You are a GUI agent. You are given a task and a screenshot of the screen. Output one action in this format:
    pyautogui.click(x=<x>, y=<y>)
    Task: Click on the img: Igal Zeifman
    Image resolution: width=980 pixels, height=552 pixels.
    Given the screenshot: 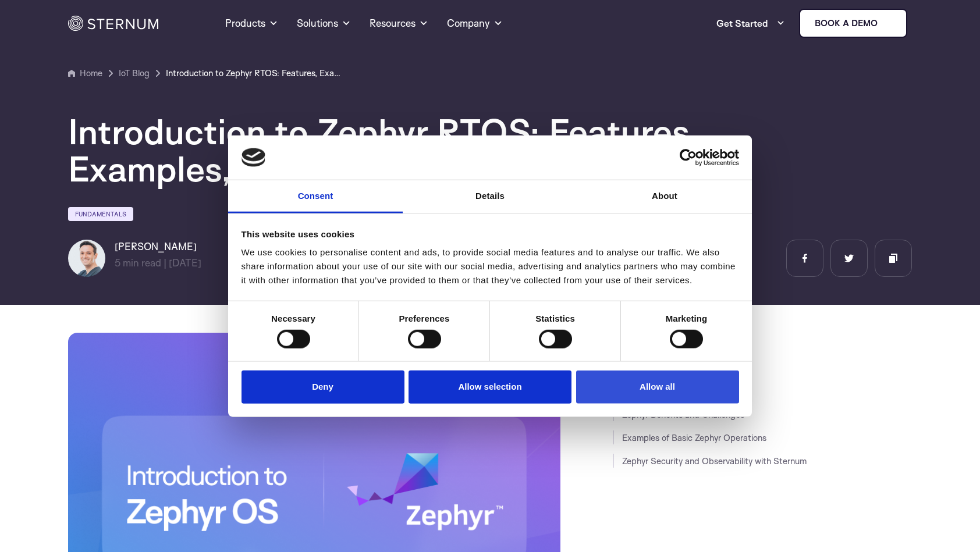 What is the action you would take?
    pyautogui.click(x=87, y=258)
    